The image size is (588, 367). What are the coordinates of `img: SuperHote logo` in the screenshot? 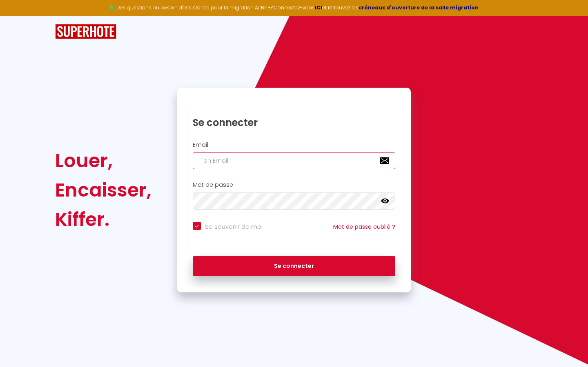 It's located at (86, 31).